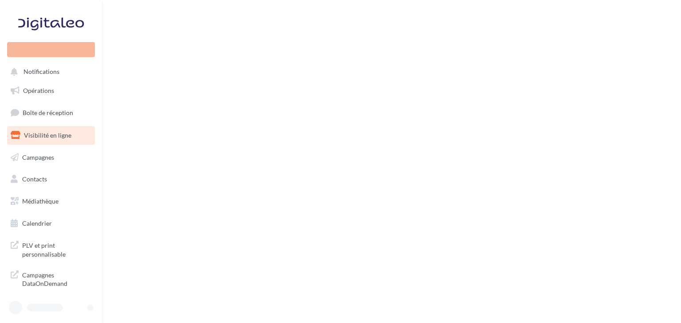 This screenshot has width=681, height=323. I want to click on span: Notifications, so click(41, 72).